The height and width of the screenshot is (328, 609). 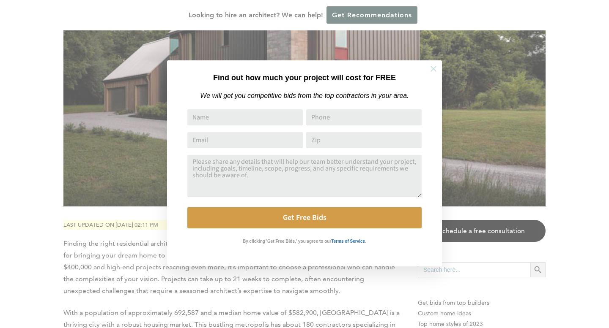 What do you see at coordinates (433, 69) in the screenshot?
I see `button: Close` at bounding box center [433, 69].